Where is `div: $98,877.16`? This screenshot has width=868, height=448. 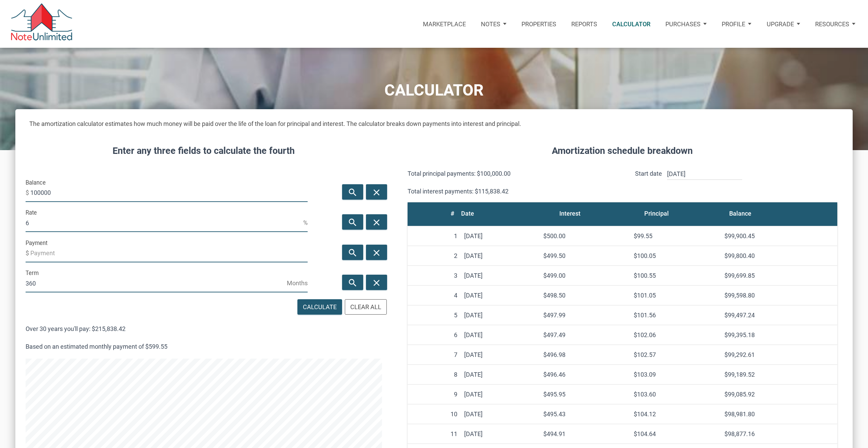
div: $98,877.16 is located at coordinates (779, 434).